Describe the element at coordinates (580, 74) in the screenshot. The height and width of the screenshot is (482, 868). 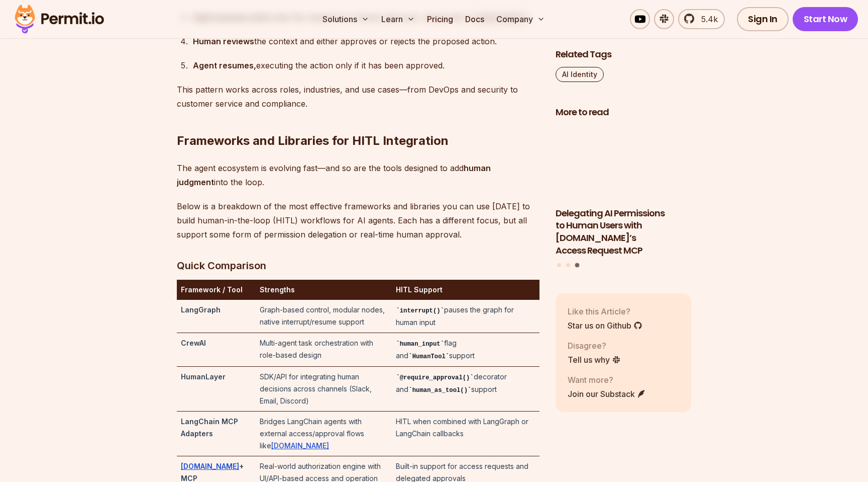
I see `a: AI Identity` at that location.